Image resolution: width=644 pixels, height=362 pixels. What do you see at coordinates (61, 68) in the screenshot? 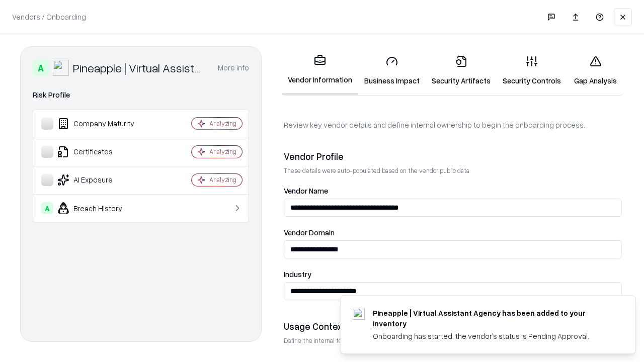
I see `img: Pineapple | Virtual Assistant Agency` at bounding box center [61, 68].